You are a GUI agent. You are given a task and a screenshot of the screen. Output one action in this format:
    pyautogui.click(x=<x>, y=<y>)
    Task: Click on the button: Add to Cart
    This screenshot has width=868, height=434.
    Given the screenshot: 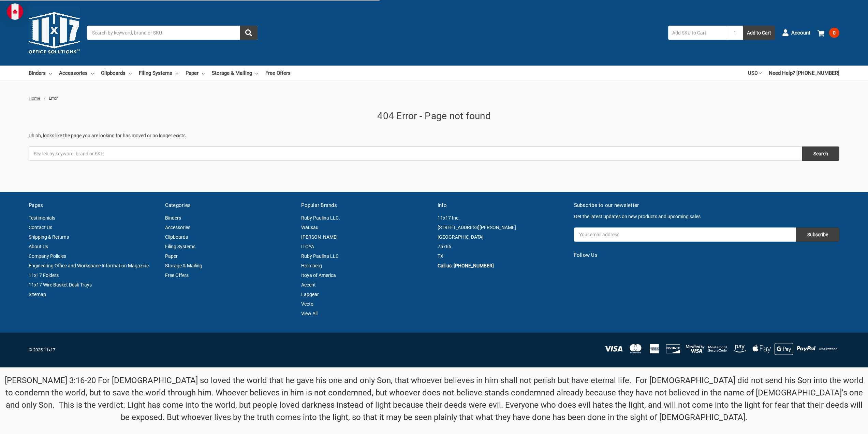 What is the action you would take?
    pyautogui.click(x=759, y=33)
    